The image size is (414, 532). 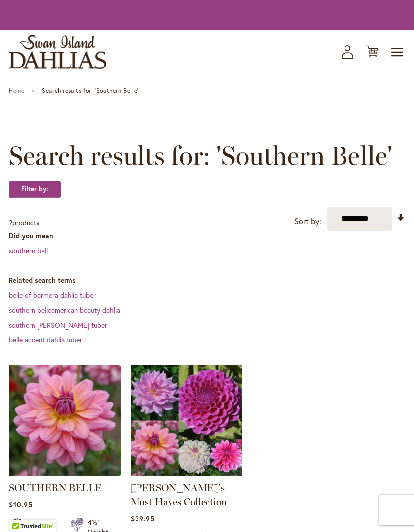 I want to click on a: southern ball, so click(x=28, y=250).